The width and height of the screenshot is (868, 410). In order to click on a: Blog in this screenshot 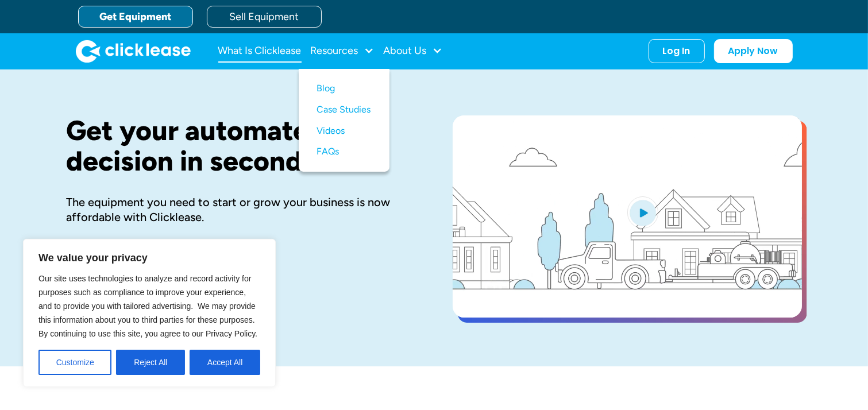, I will do `click(344, 88)`.